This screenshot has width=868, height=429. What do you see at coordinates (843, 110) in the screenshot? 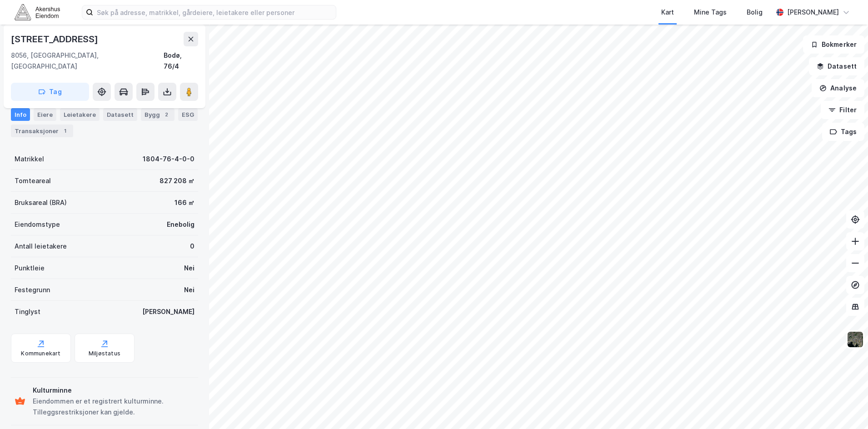
I see `button: Filter` at bounding box center [843, 110].